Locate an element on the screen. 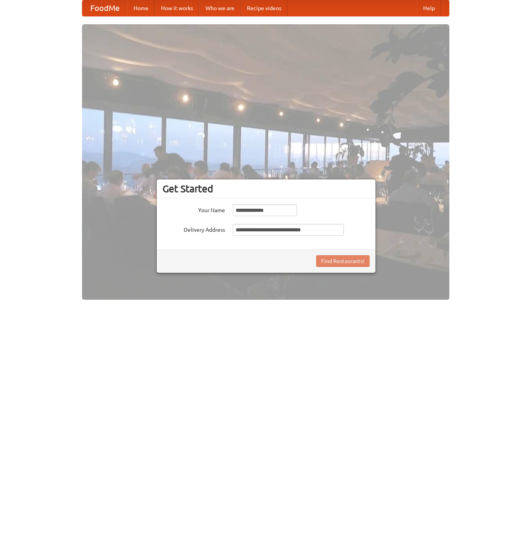 This screenshot has height=553, width=531. a: Recipe videos is located at coordinates (264, 8).